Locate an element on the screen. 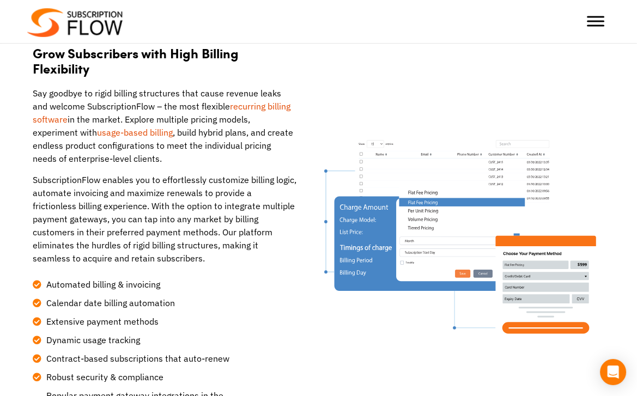  span: Extensive payment methods is located at coordinates (101, 322).